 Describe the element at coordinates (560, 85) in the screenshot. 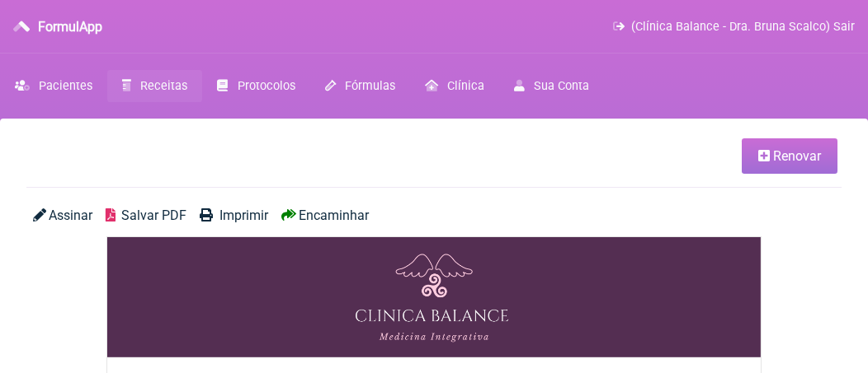

I see `span: Sua Conta` at that location.